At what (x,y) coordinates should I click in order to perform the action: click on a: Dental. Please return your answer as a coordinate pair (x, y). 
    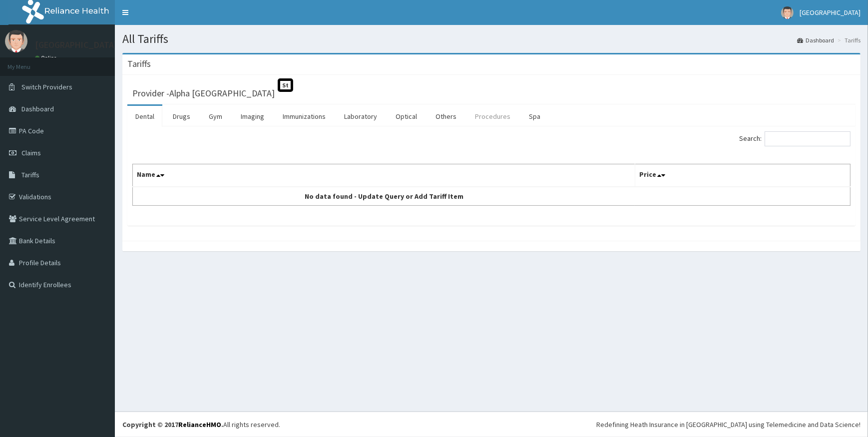
    Looking at the image, I should click on (145, 116).